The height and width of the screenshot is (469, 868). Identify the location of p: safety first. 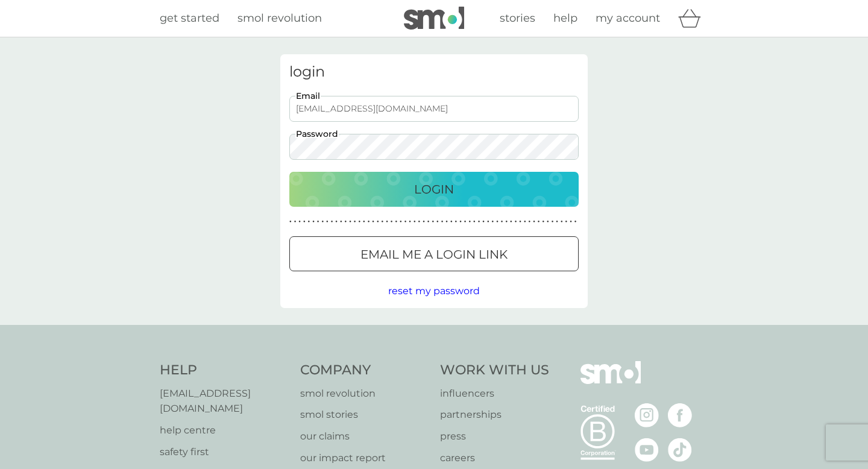
(223, 452).